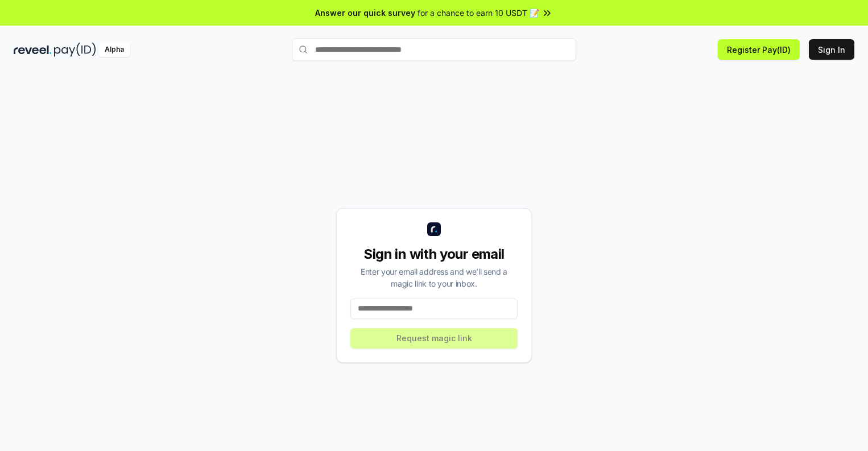 Image resolution: width=868 pixels, height=451 pixels. Describe the element at coordinates (478, 12) in the screenshot. I see `span: for a chance to earn 10 USDT 📝` at that location.